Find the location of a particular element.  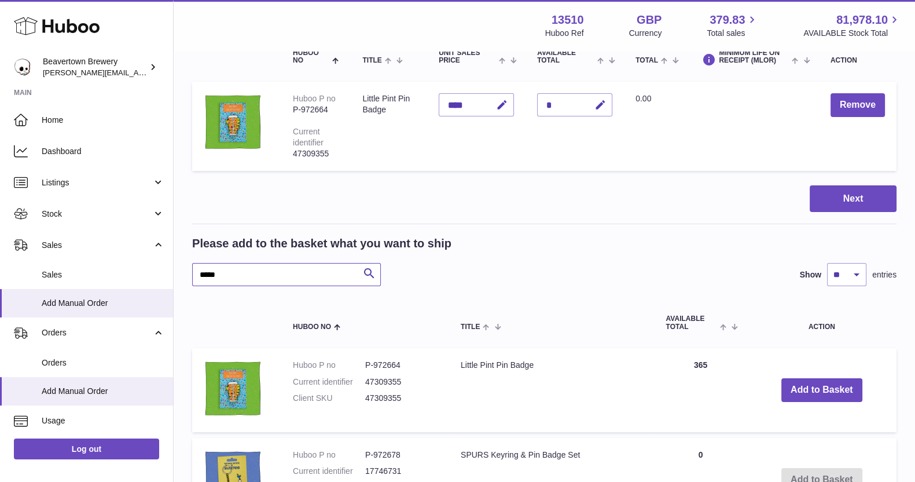

div: Action is located at coordinates (858, 60).